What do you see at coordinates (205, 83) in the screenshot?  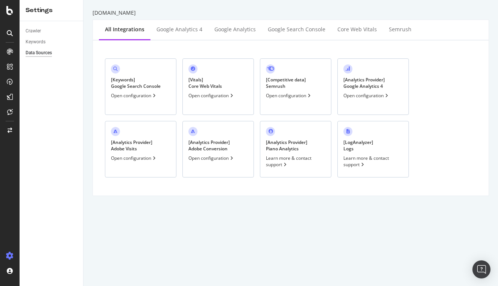 I see `div: [ Vitals ] Core Web Vitals` at bounding box center [205, 83].